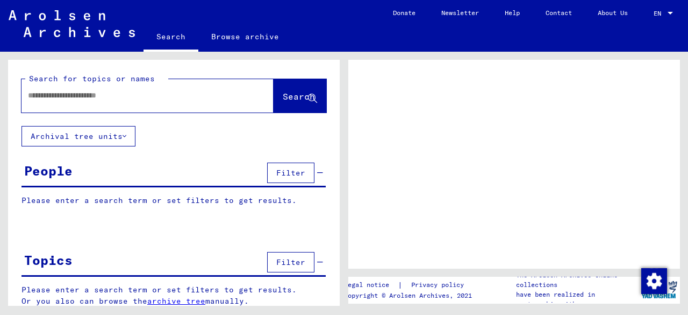  Describe the element at coordinates (578, 280) in the screenshot. I see `p: The Arolsen Archives online collections` at that location.